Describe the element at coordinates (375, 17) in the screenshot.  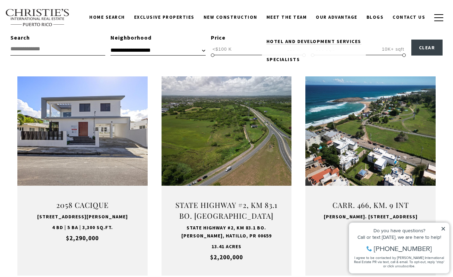
I see `span: Blogs` at that location.